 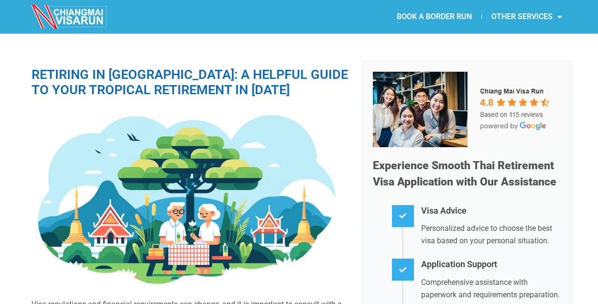 I want to click on h4: Application Support, so click(x=492, y=265).